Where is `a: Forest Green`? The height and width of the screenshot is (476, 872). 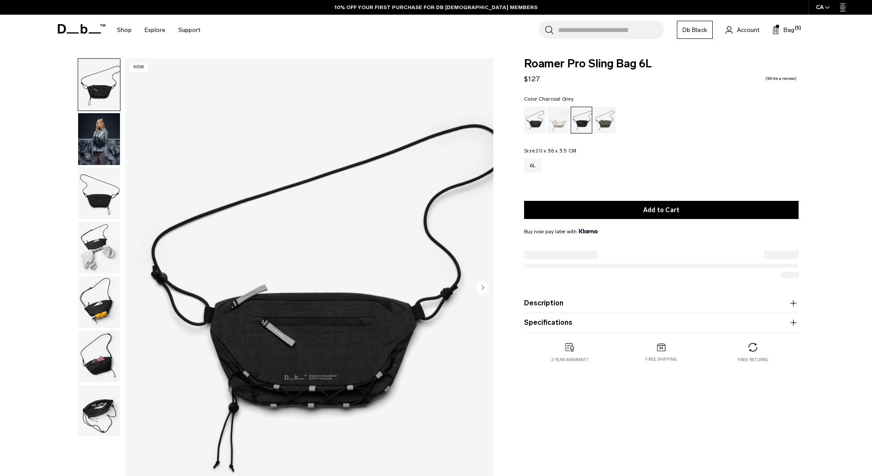 a: Forest Green is located at coordinates (605, 120).